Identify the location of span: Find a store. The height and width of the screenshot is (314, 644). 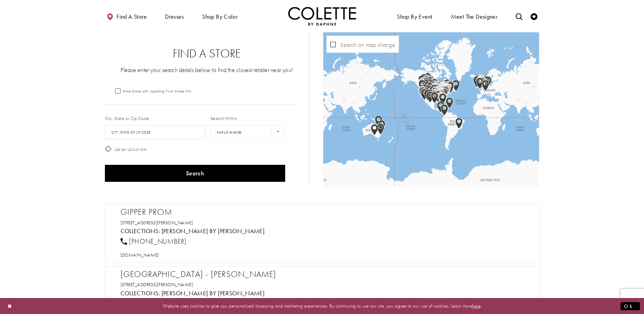
(132, 17).